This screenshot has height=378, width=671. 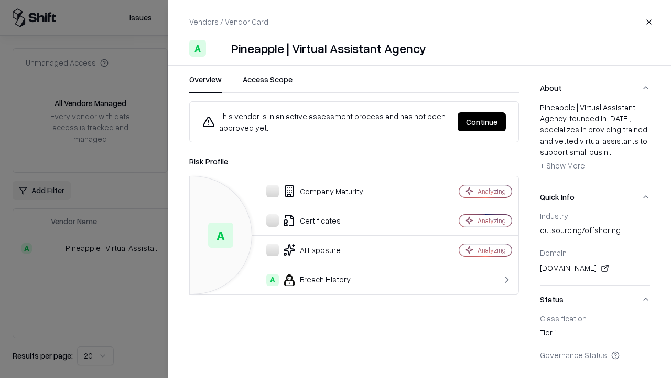 What do you see at coordinates (326, 122) in the screenshot?
I see `div: This vendor is in an active assessment process and has not been approved yet.` at bounding box center [326, 122].